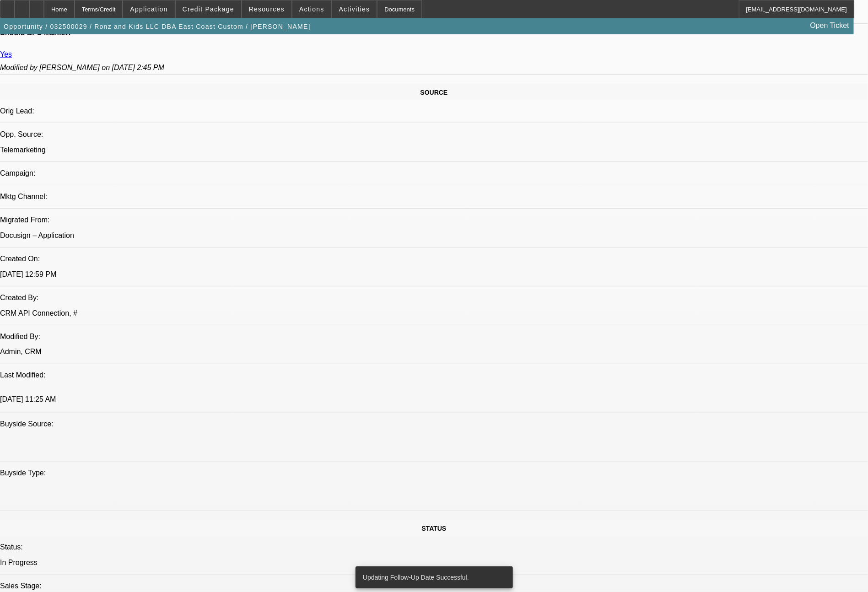 The width and height of the screenshot is (868, 592). Describe the element at coordinates (267, 9) in the screenshot. I see `button: Resources` at that location.